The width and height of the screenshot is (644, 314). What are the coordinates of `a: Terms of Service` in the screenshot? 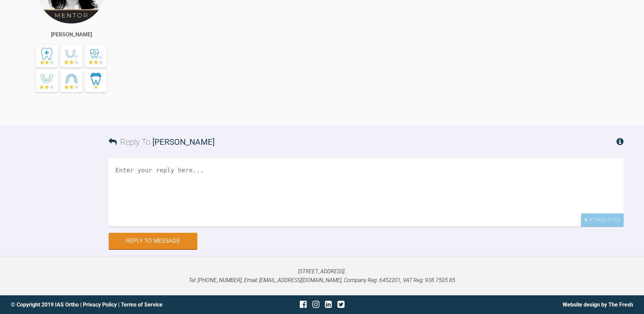 It's located at (141, 304).